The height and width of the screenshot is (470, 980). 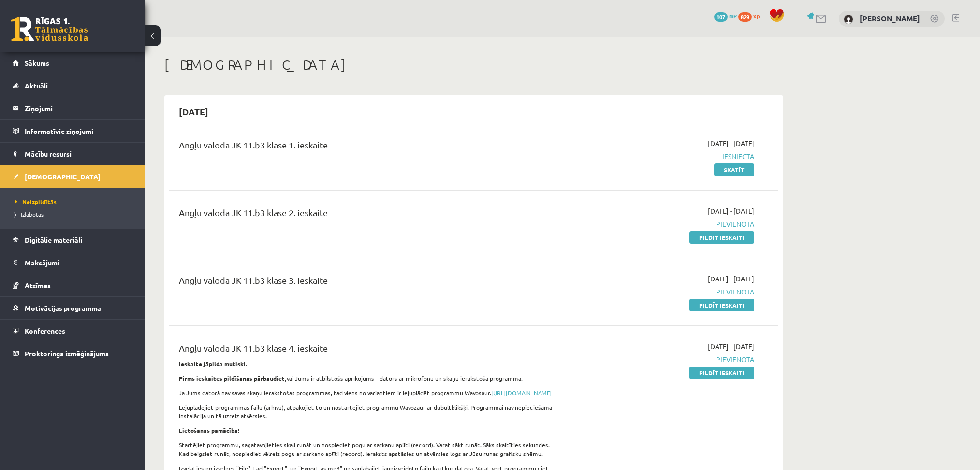 What do you see at coordinates (73, 154) in the screenshot?
I see `a: Mācību resursi` at bounding box center [73, 154].